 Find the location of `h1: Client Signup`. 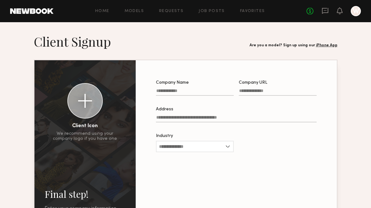

h1: Client Signup is located at coordinates (72, 41).